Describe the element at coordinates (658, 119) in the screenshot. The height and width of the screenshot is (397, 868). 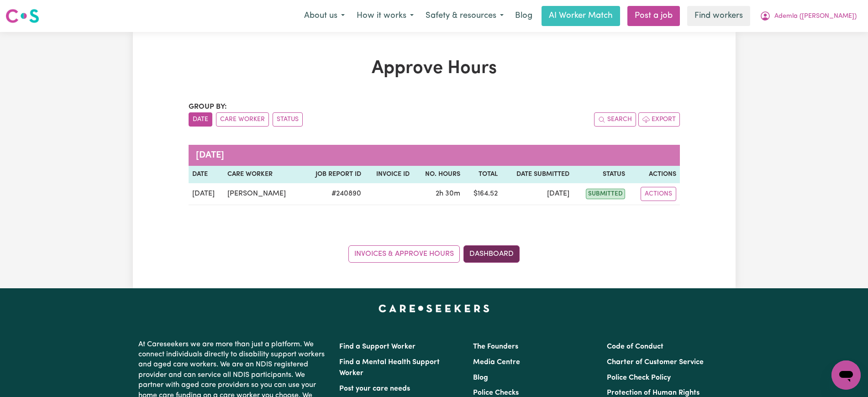
I see `button: Export` at that location.